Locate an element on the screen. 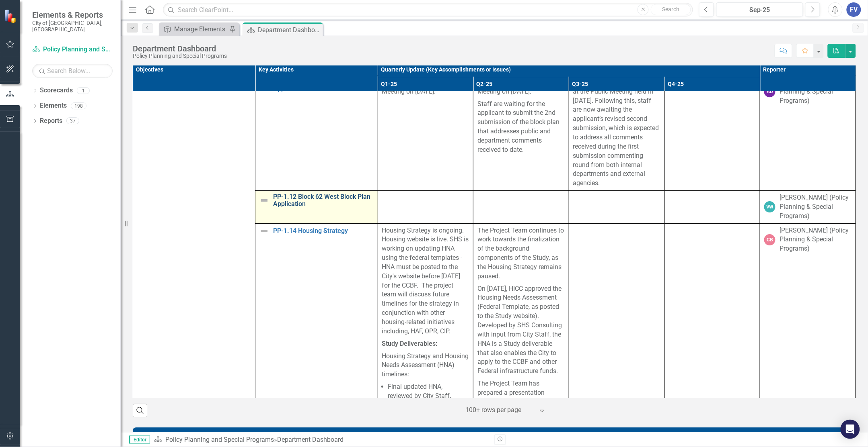 The height and width of the screenshot is (447, 868). p: The Project Team continues to work towards the finalization of the background components of the S... is located at coordinates (521, 255).